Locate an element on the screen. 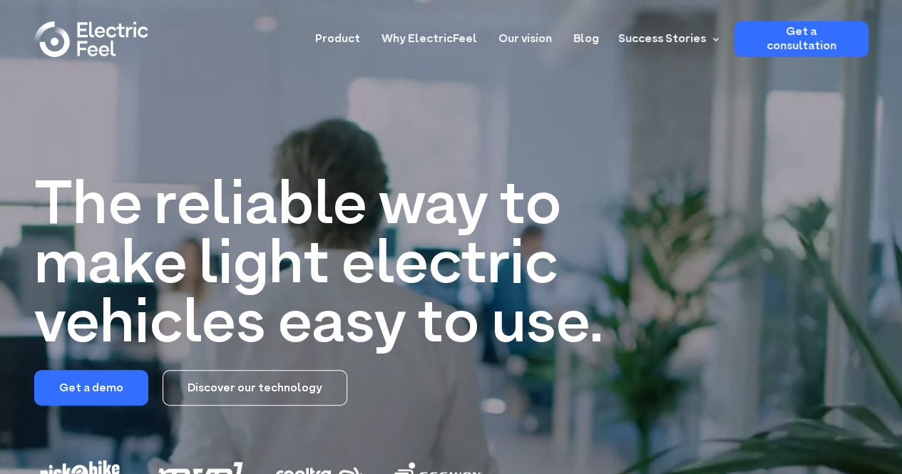 This screenshot has height=474, width=902. a: Get a demo is located at coordinates (91, 388).